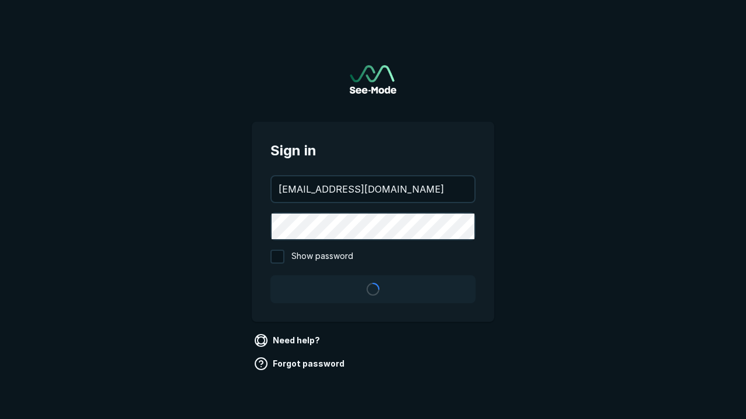 The width and height of the screenshot is (746, 419). What do you see at coordinates (288, 341) in the screenshot?
I see `a: Need help?` at bounding box center [288, 341].